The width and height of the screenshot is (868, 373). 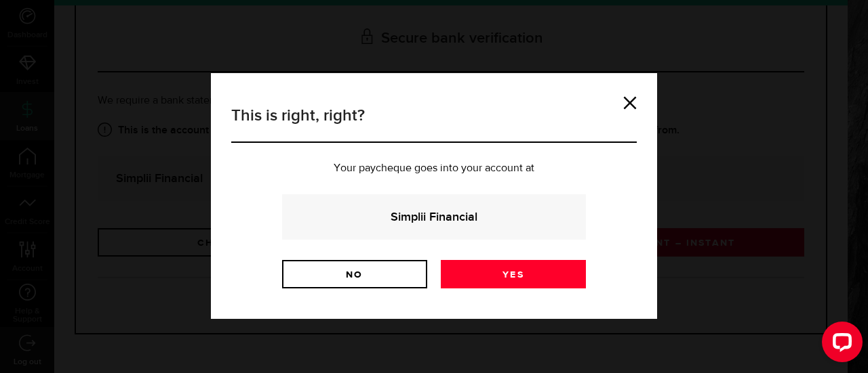 What do you see at coordinates (434, 217) in the screenshot?
I see `strong: Simplii Financial` at bounding box center [434, 217].